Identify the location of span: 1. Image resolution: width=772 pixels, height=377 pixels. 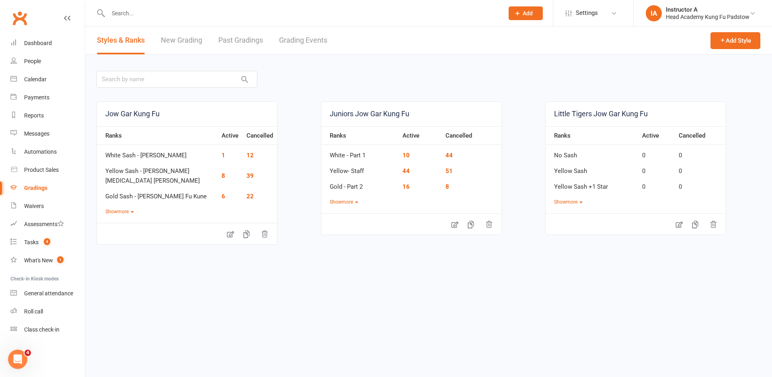
(60, 259).